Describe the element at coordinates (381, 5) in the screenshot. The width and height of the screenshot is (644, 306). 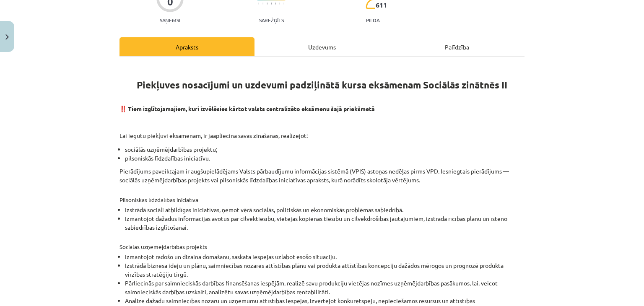
I see `span: 611` at that location.